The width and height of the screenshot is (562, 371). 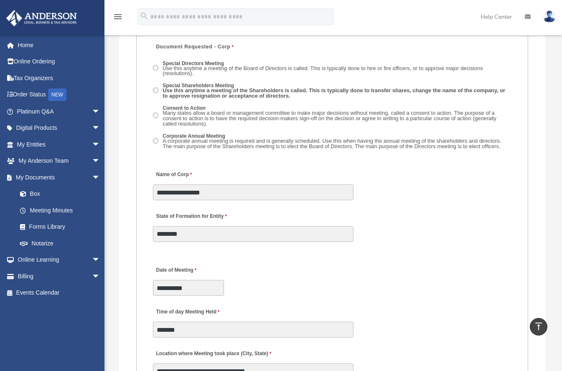 What do you see at coordinates (59, 277) in the screenshot?
I see `a: Billingarrow_drop_down` at bounding box center [59, 277].